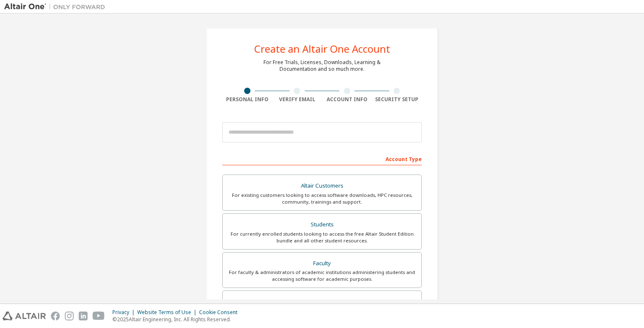 The height and width of the screenshot is (328, 644). Describe the element at coordinates (99, 316) in the screenshot. I see `img: youtube.svg` at that location.